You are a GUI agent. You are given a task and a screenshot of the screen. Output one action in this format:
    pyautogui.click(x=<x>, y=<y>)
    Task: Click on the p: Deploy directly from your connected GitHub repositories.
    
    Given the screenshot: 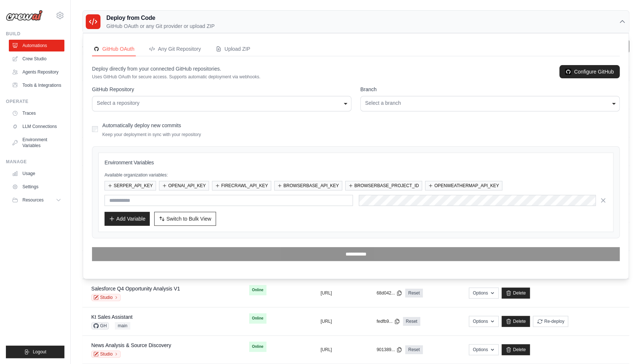 What is the action you would take?
    pyautogui.click(x=176, y=69)
    